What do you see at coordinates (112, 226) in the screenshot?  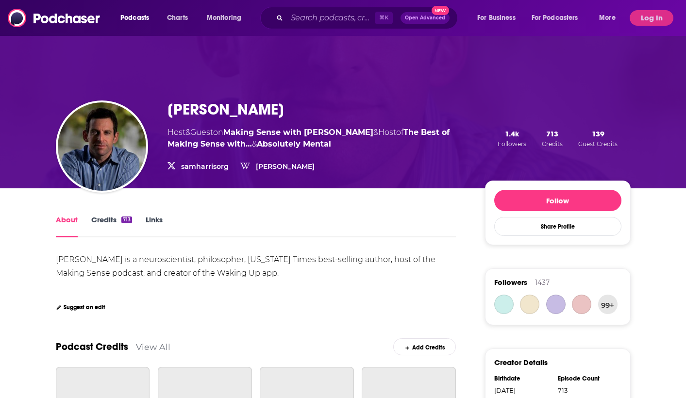 I see `a: Credits713` at bounding box center [112, 226].